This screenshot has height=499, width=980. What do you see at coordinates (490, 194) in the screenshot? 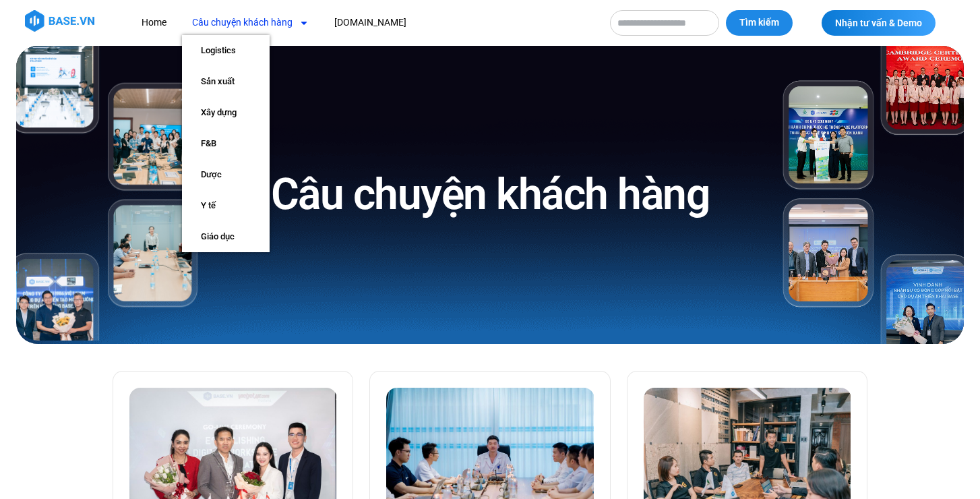
I see `h1: Câu chuyện khách hàng` at bounding box center [490, 194].